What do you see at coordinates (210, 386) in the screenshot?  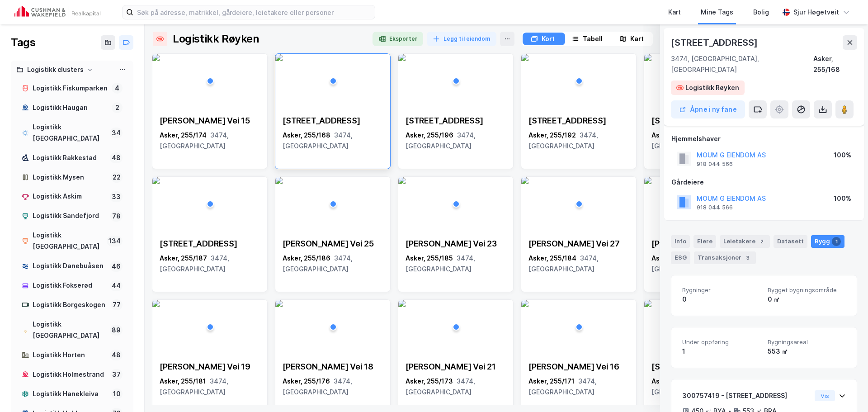 I see `div: Asker, 255/181` at bounding box center [210, 386].